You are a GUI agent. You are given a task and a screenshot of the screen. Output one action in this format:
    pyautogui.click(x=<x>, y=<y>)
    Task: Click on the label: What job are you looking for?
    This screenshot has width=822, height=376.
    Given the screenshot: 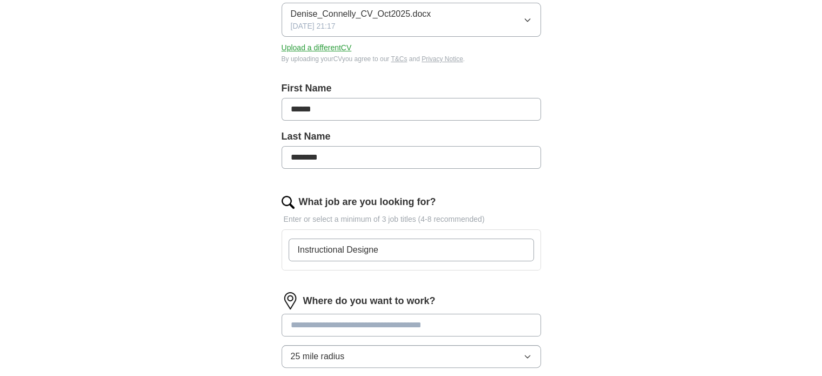 What is the action you would take?
    pyautogui.click(x=368, y=202)
    